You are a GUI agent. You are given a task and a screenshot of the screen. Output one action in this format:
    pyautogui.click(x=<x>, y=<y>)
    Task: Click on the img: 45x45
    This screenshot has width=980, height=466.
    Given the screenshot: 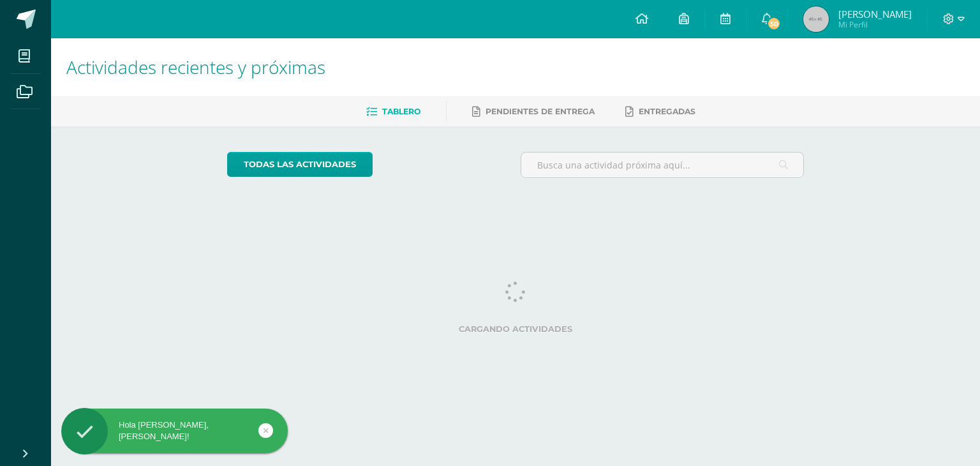 What is the action you would take?
    pyautogui.click(x=817, y=19)
    